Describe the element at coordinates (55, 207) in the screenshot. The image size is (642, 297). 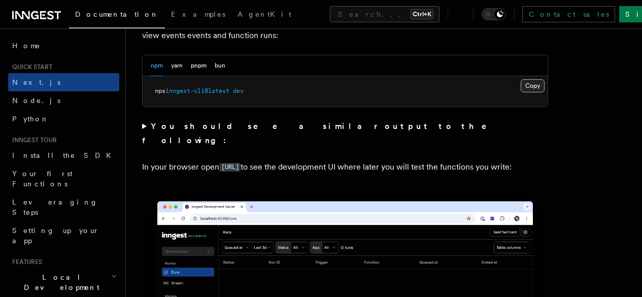
I see `span: Leveraging Steps` at that location.